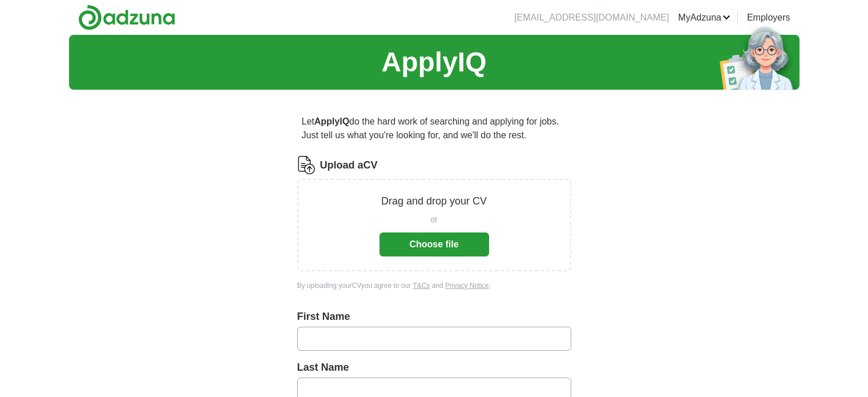 This screenshot has width=868, height=397. I want to click on p: Drag and drop your CV, so click(433, 201).